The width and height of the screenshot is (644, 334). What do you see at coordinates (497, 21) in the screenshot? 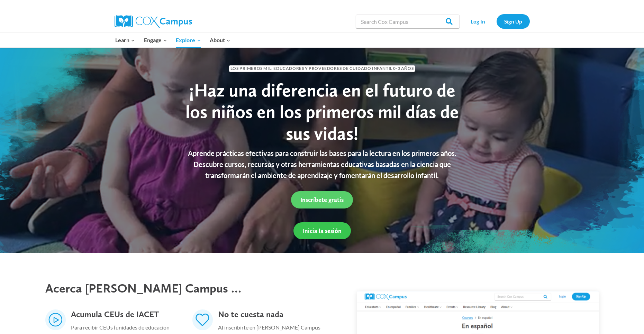
I see `nav: Secondary Navigation` at bounding box center [497, 21].